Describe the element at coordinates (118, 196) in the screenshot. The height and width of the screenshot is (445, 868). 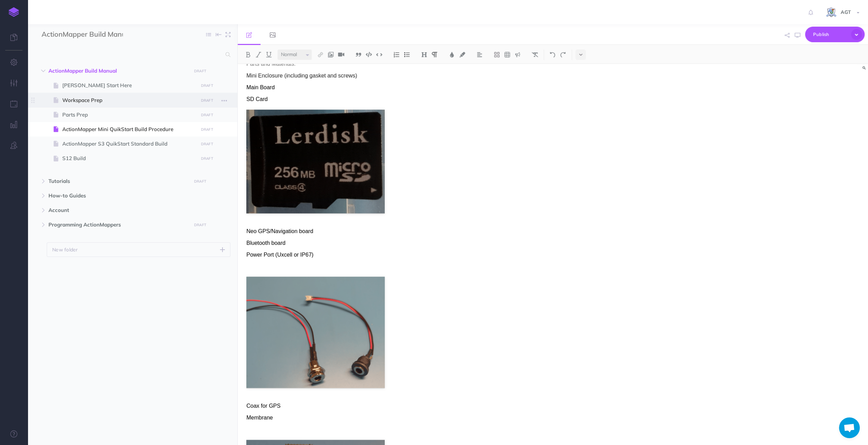
I see `span: How-to Guides` at that location.